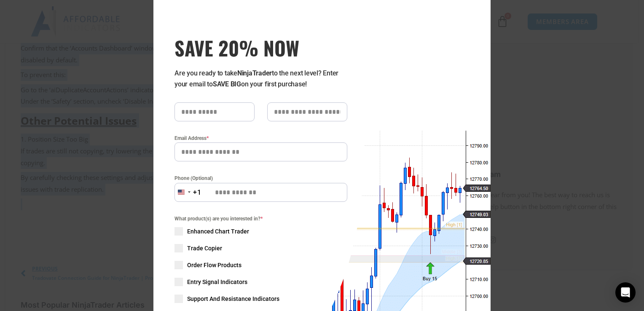 The image size is (644, 311). What do you see at coordinates (254, 73) in the screenshot?
I see `strong: NinjaTrader` at bounding box center [254, 73].